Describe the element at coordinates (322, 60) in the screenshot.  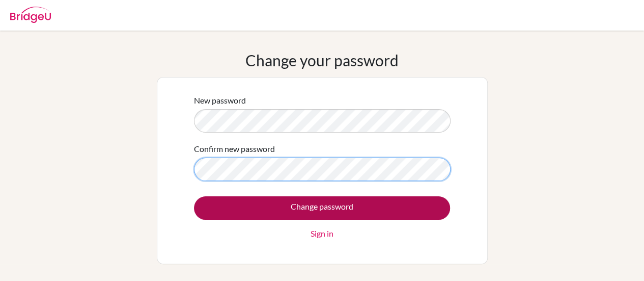
I see `h1: Change your password` at that location.